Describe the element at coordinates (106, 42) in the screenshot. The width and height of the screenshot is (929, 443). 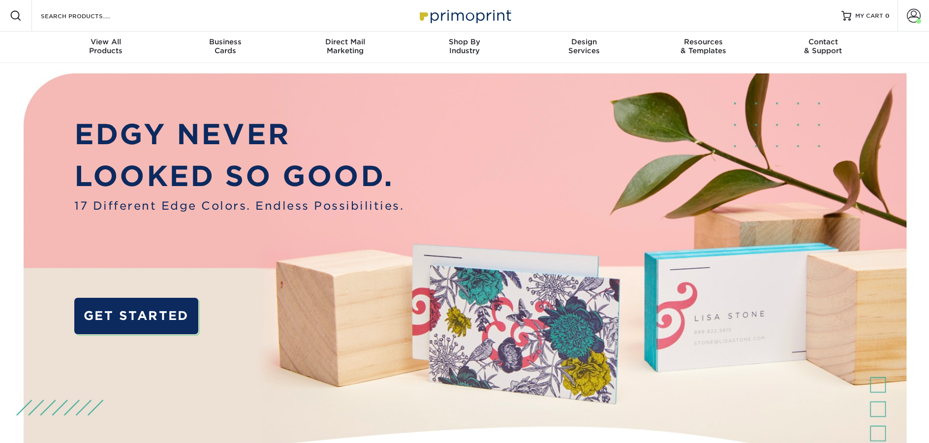
I see `span: View All` at that location.